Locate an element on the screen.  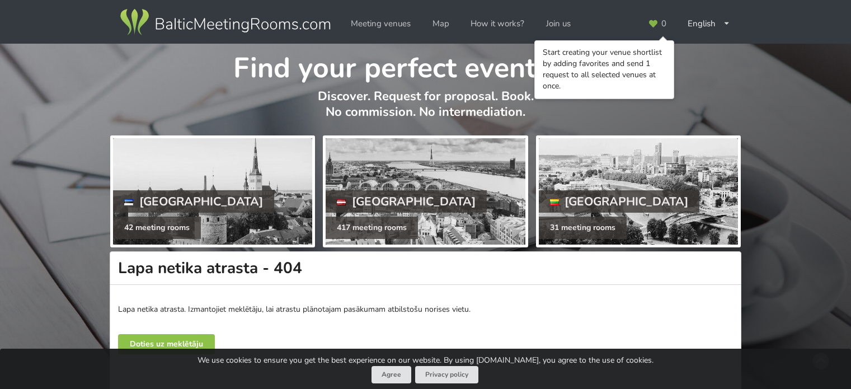
p: Lapa netika atrasta. Izmantojiet meklētāju, lai atrastu plānotajam pasākumam atbilstošu norises v... is located at coordinates (425, 309).